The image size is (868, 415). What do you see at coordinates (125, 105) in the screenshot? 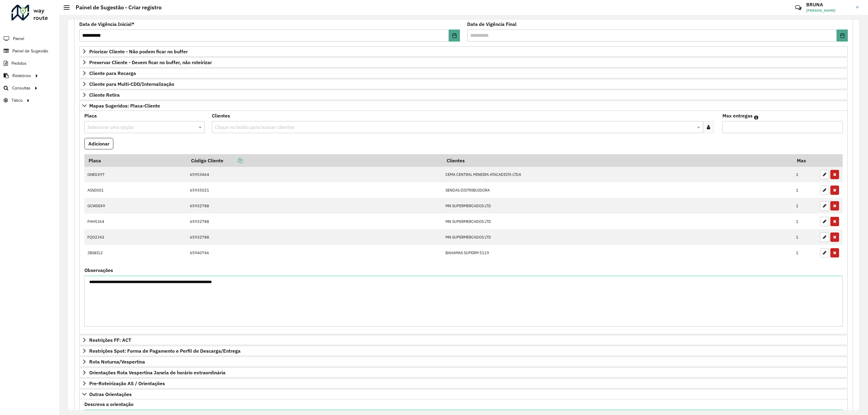
I see `span: Mapas Sugeridos: Placa-Cliente` at bounding box center [125, 105].